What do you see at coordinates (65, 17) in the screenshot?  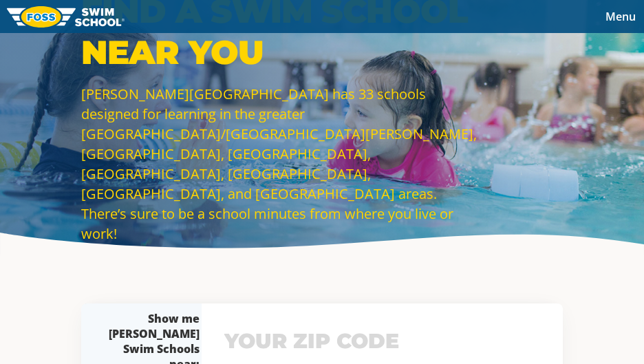 I see `img: FOSS Swim School Logo` at bounding box center [65, 17].